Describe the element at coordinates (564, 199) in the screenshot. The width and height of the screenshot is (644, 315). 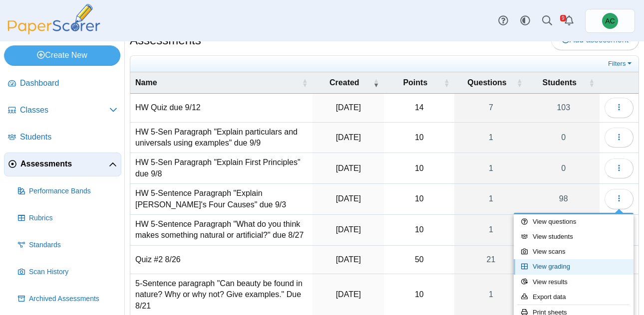
I see `a: 98` at that location.